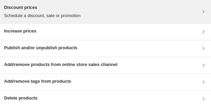 The height and width of the screenshot is (107, 211). Describe the element at coordinates (41, 48) in the screenshot. I see `h3: Publish and/or unpublish products` at that location.